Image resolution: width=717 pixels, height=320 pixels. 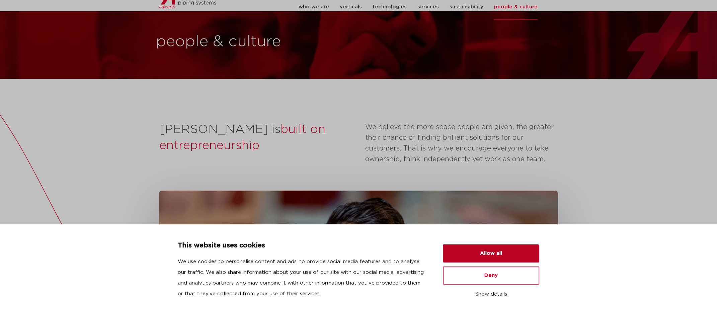 I want to click on button: Show details, so click(x=491, y=295).